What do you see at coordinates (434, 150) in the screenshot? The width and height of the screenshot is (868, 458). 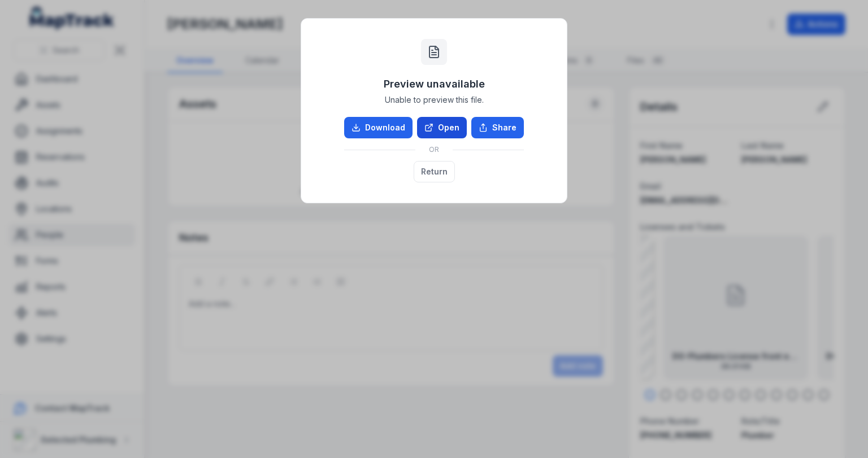 I see `div: OR` at bounding box center [434, 150].